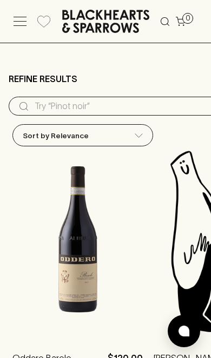 The height and width of the screenshot is (358, 211). I want to click on p: Refine Results, so click(43, 79).